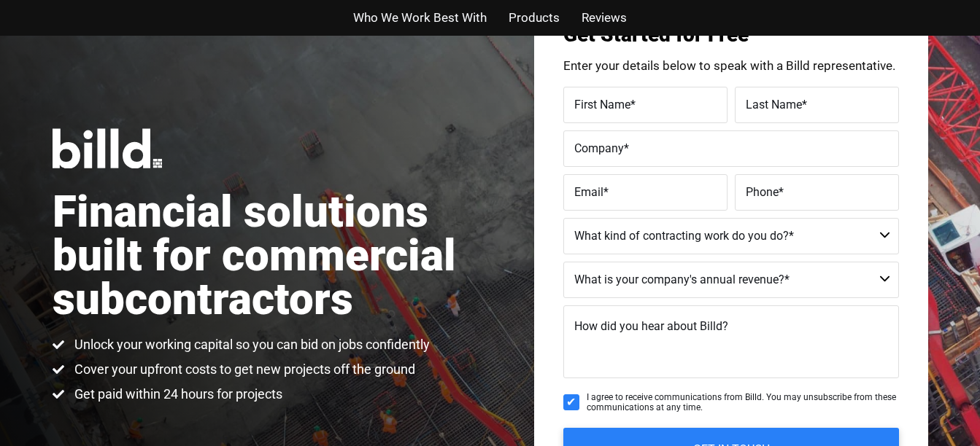 This screenshot has width=980, height=446. What do you see at coordinates (243, 370) in the screenshot?
I see `span: Cover your upfront costs to get new projects off the ground` at bounding box center [243, 370].